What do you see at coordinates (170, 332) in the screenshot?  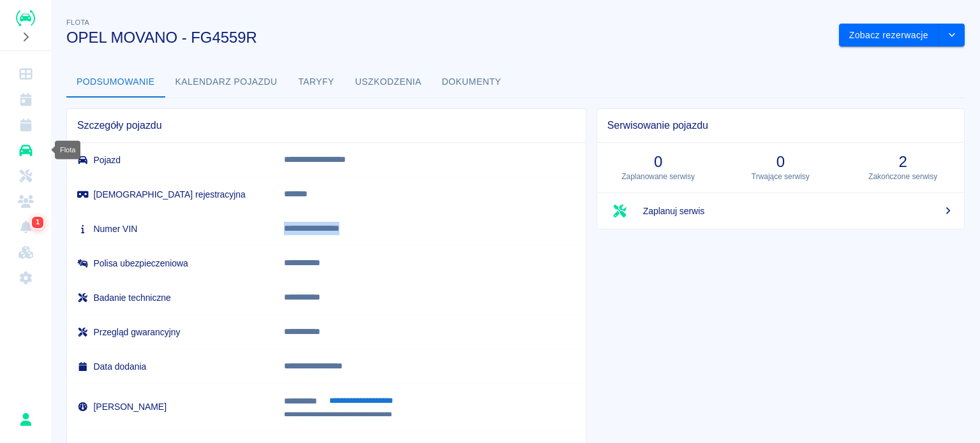 I see `h6: Przegląd gwarancyjny` at bounding box center [170, 332].